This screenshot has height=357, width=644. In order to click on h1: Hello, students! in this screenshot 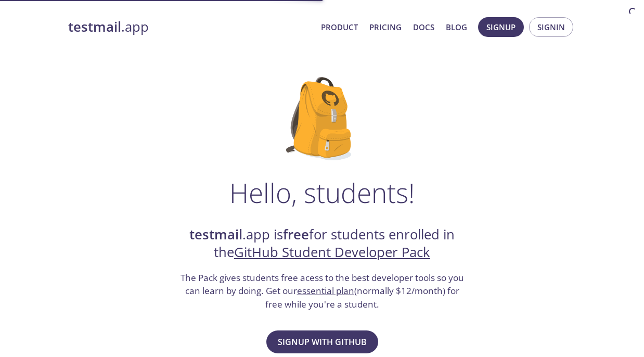, I will do `click(322, 192)`.